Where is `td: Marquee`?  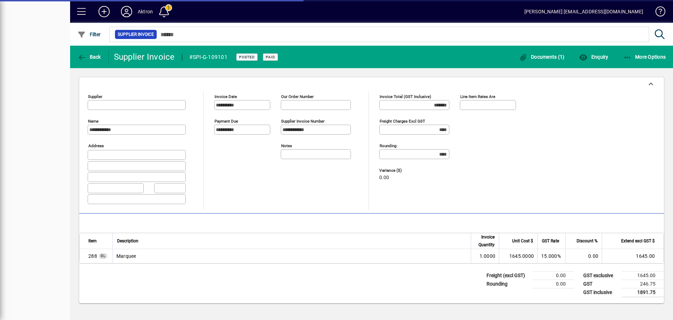
td: Marquee is located at coordinates (292, 256).